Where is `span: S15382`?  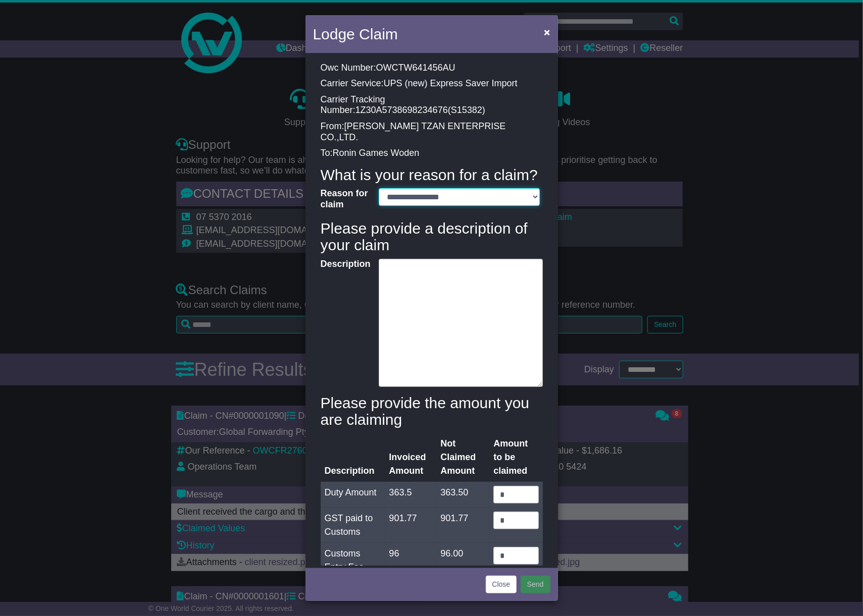
span: S15382 is located at coordinates (466, 110).